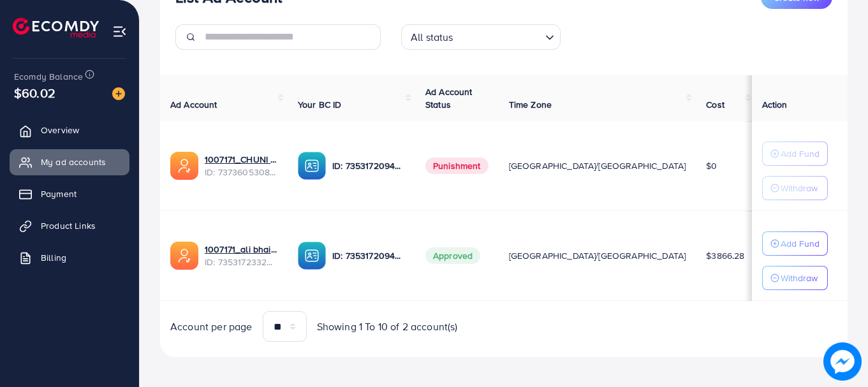 The image size is (868, 387). Describe the element at coordinates (726, 256) in the screenshot. I see `span: $3866.28` at that location.